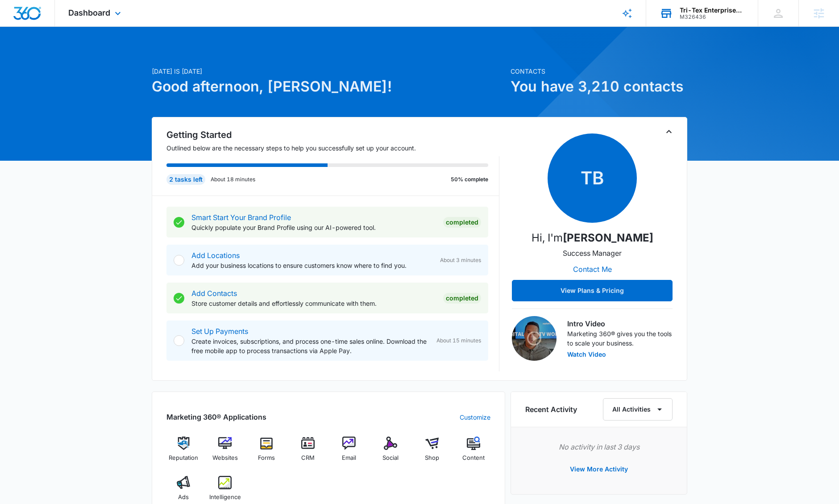 This screenshot has height=504, width=839. What do you see at coordinates (592, 269) in the screenshot?
I see `button: Contact Me` at bounding box center [592, 269].